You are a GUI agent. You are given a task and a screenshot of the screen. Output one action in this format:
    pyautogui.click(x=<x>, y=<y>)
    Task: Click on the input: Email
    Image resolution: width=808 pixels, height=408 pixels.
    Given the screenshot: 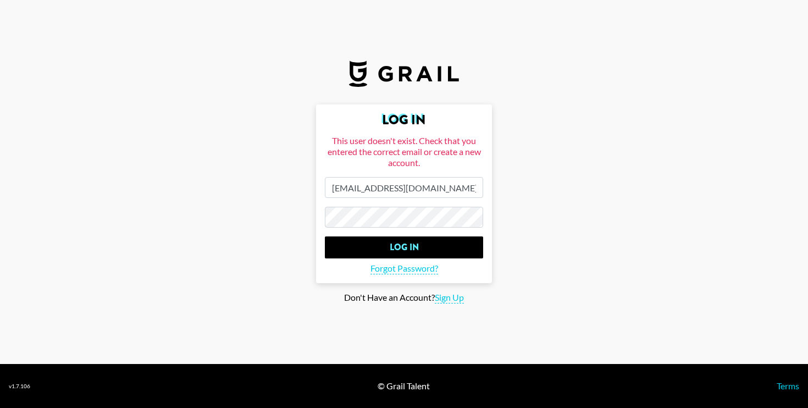 What is the action you would take?
    pyautogui.click(x=404, y=187)
    